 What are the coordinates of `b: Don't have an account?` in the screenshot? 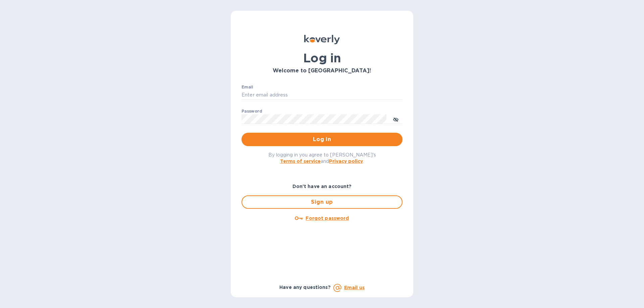 It's located at (322, 186).